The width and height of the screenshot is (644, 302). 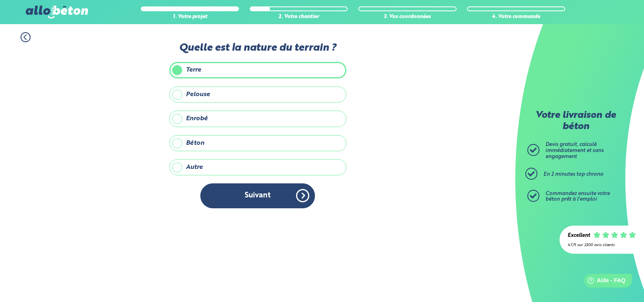 What do you see at coordinates (257, 196) in the screenshot?
I see `button: Suivant` at bounding box center [257, 196].